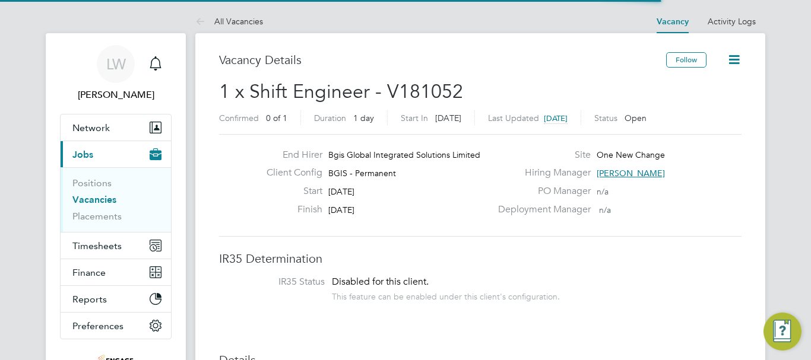 This screenshot has height=360, width=811. What do you see at coordinates (239, 118) in the screenshot?
I see `label: Confirmed` at bounding box center [239, 118].